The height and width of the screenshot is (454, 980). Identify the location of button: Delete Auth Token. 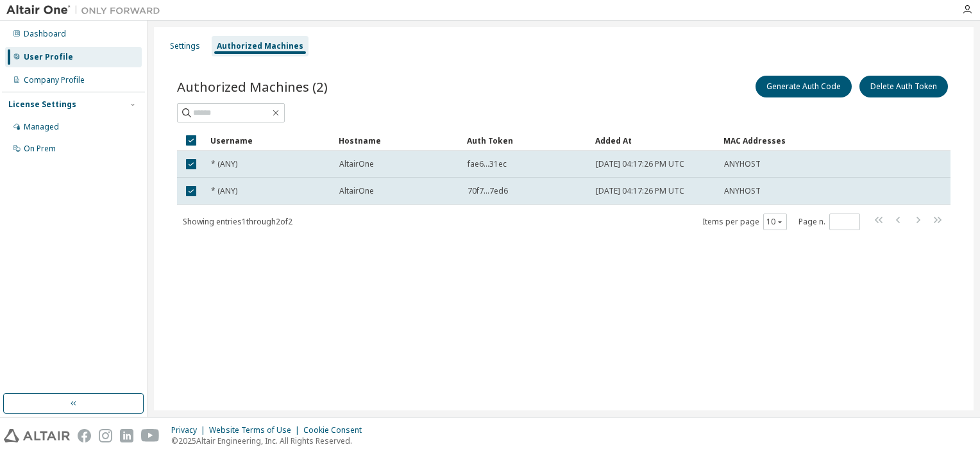
(904, 87).